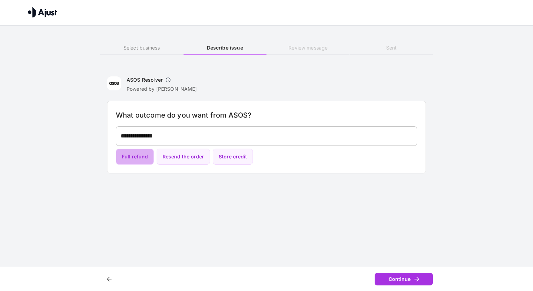 This screenshot has height=291, width=533. I want to click on h6: Select business, so click(142, 48).